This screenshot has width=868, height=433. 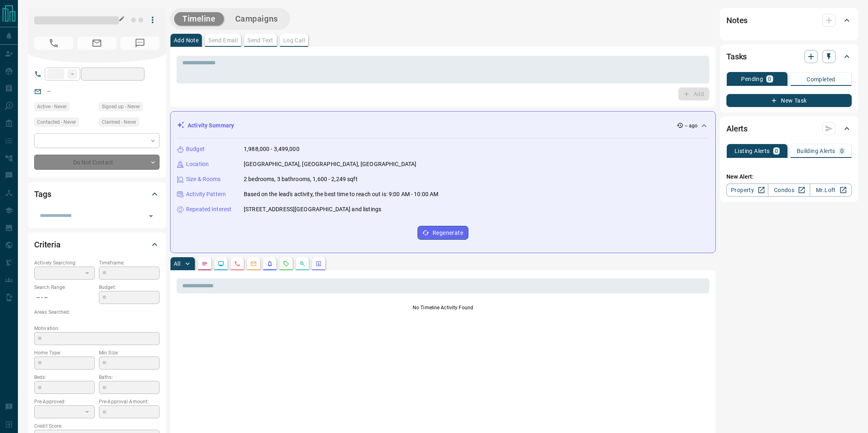 I want to click on p: Motivation:, so click(x=97, y=328).